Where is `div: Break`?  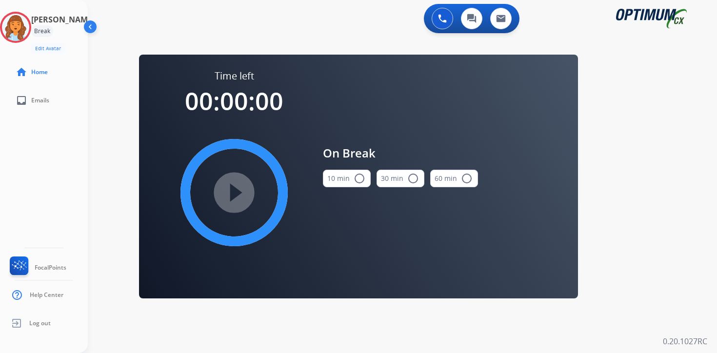
div: Break is located at coordinates (42, 31).